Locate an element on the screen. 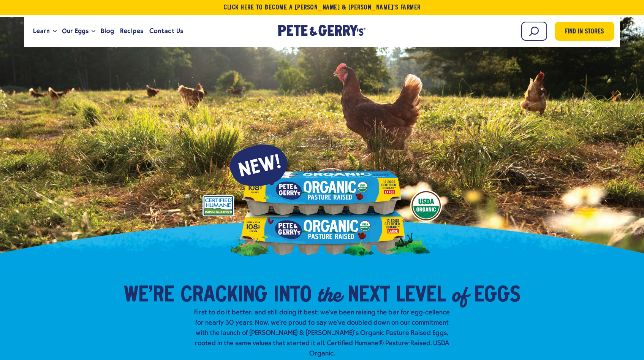 The image size is (644, 360). button: Open the dropdown menu for Our Eggs is located at coordinates (94, 31).